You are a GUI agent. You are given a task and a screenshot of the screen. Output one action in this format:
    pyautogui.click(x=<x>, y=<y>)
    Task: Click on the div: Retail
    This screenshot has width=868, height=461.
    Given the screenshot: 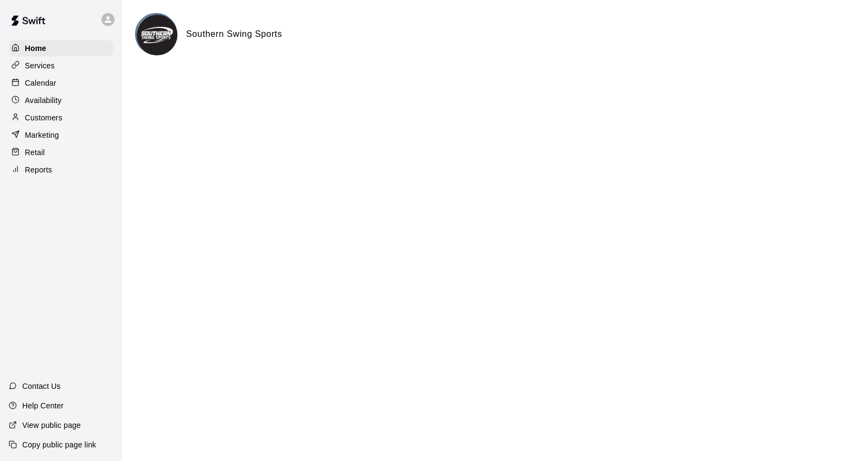 What is the action you would take?
    pyautogui.click(x=61, y=152)
    